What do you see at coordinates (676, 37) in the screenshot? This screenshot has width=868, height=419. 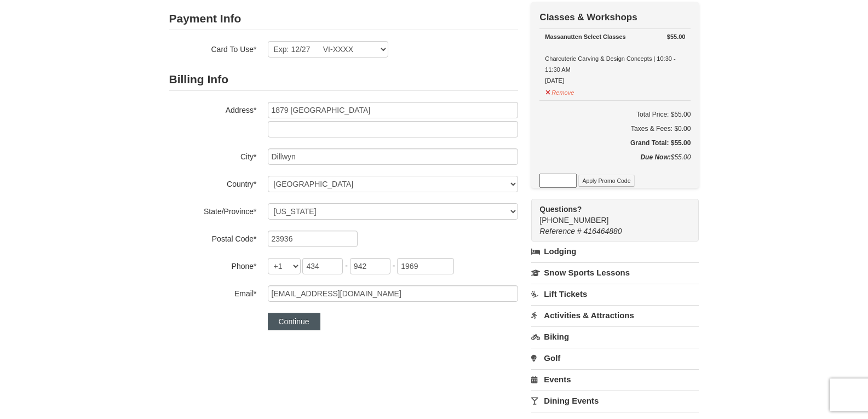 I see `strong: $55.00` at bounding box center [676, 37].